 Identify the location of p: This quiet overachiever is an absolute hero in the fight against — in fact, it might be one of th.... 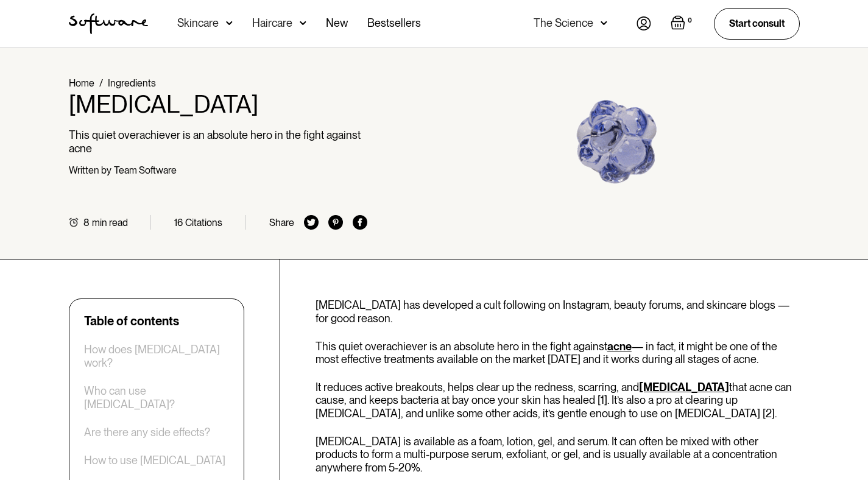
(557, 353).